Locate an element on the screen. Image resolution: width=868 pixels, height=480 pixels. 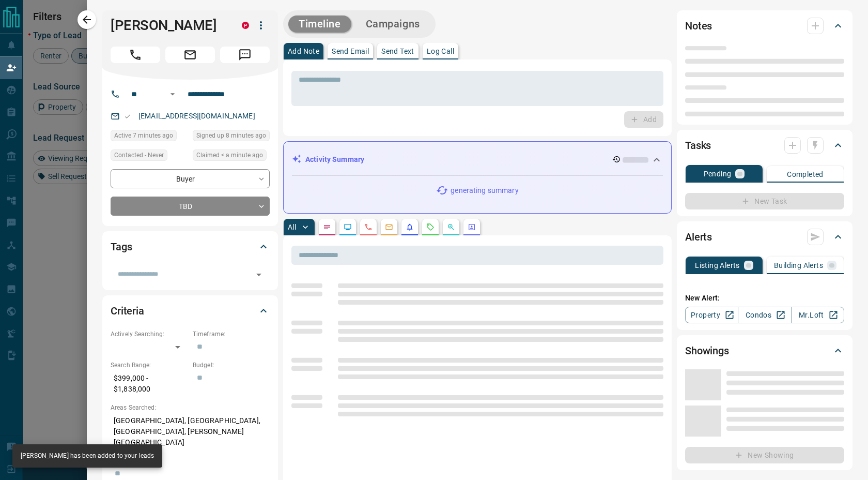
svg: Emails is located at coordinates (389, 227).